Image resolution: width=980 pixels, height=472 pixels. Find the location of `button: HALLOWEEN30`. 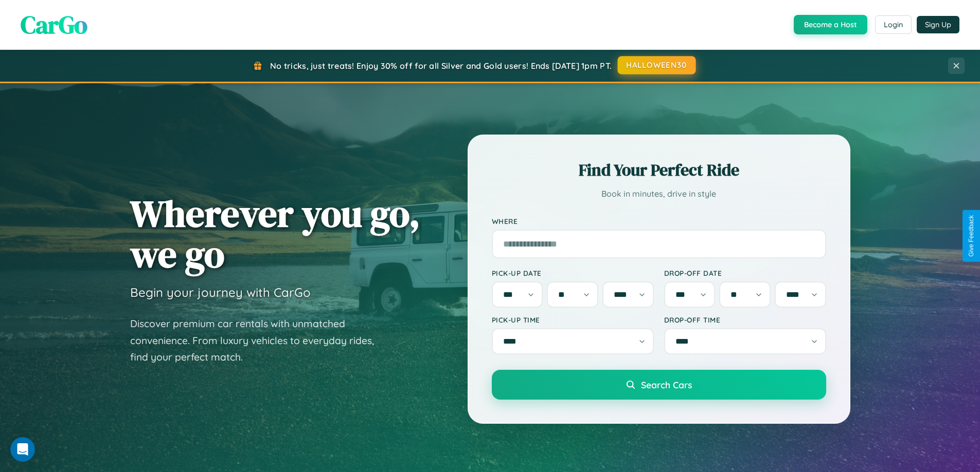

button: HALLOWEEN30 is located at coordinates (657, 66).